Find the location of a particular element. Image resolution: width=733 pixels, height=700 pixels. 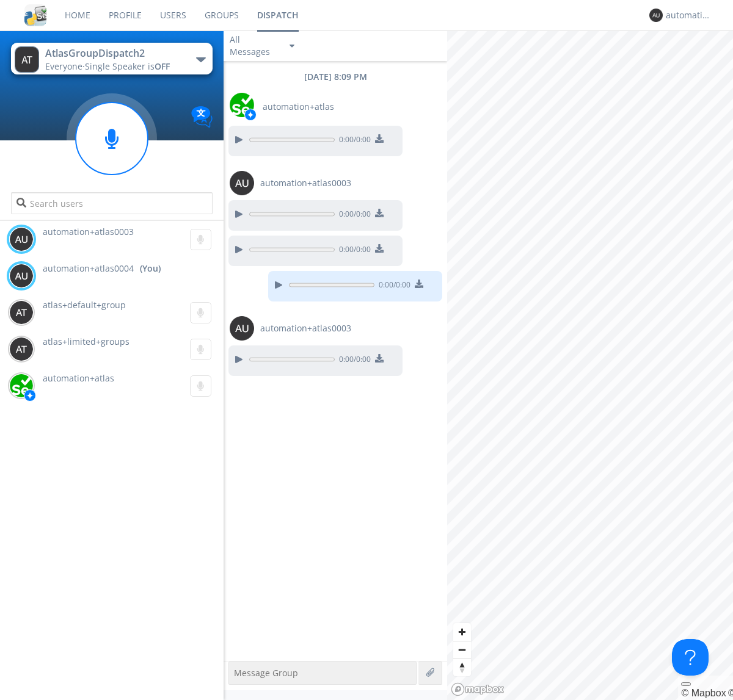

a: Mapbox logo is located at coordinates (477, 689).